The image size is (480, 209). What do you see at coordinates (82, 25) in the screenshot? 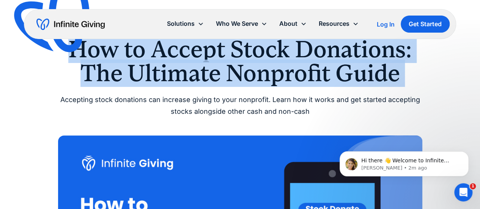
I see `p: Hi there 👋 Welcome to Infinite Giving. If you have any questions, just reply to this message. [GE...` at bounding box center [82, 25].